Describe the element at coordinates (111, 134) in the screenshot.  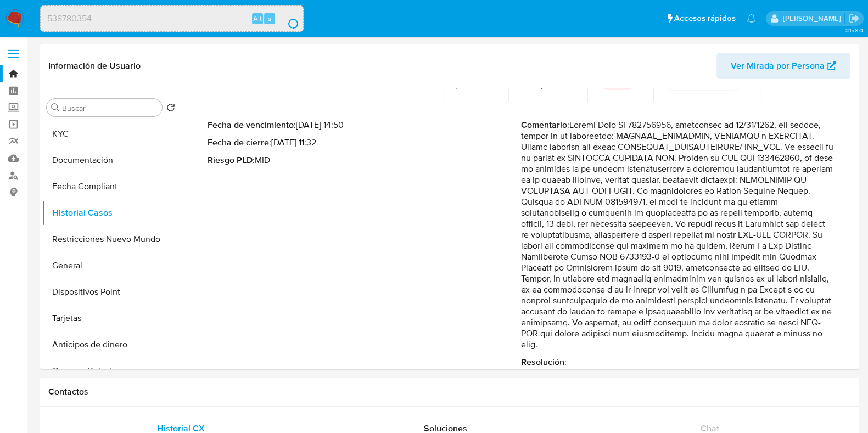
I see `button: KYC` at that location.